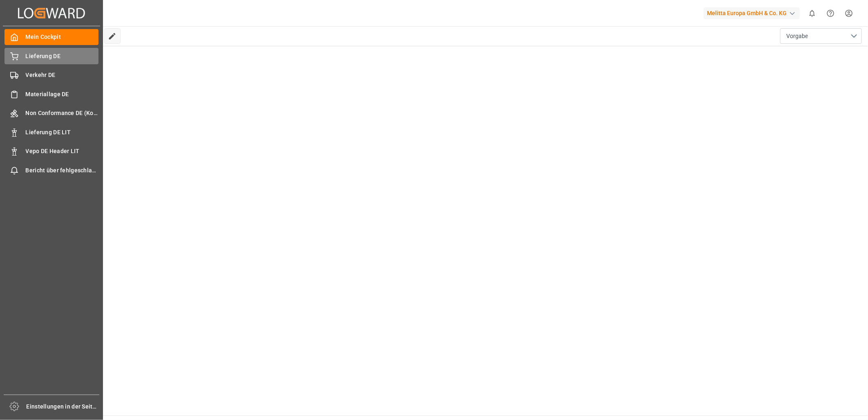 This screenshot has height=420, width=868. Describe the element at coordinates (63, 113) in the screenshot. I see `span: Non Conformance DE (Kopf)` at that location.